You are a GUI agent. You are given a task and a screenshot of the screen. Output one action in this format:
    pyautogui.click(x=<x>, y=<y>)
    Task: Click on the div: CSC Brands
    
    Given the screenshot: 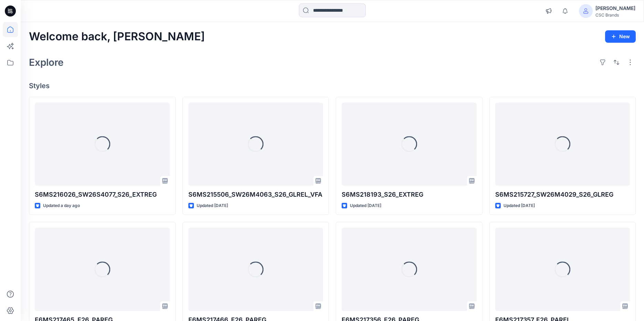 What is the action you would take?
    pyautogui.click(x=616, y=15)
    